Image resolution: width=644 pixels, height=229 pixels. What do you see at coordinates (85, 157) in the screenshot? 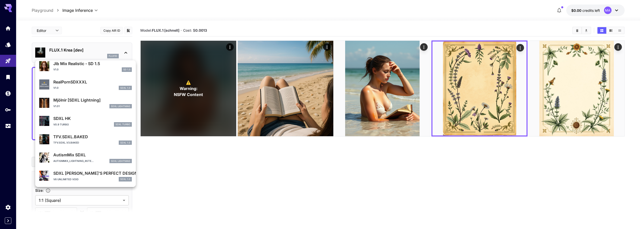
I see `div: AutismMix SDXLAutismMix_Lightning_8ste...SDXL Lightning` at bounding box center [85, 157].